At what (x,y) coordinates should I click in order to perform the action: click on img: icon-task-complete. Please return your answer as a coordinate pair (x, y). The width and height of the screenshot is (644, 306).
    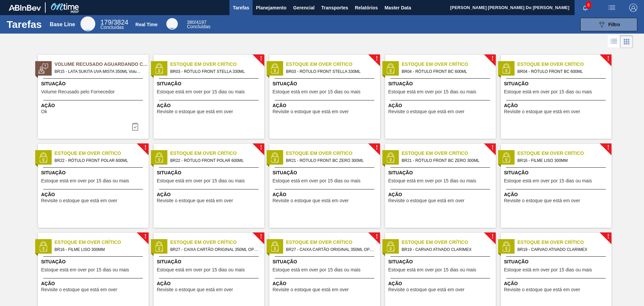
    Looking at the image, I should click on (135, 127).